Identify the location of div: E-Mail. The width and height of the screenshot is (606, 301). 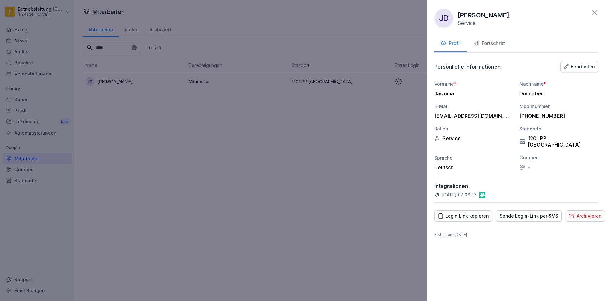
(474, 106).